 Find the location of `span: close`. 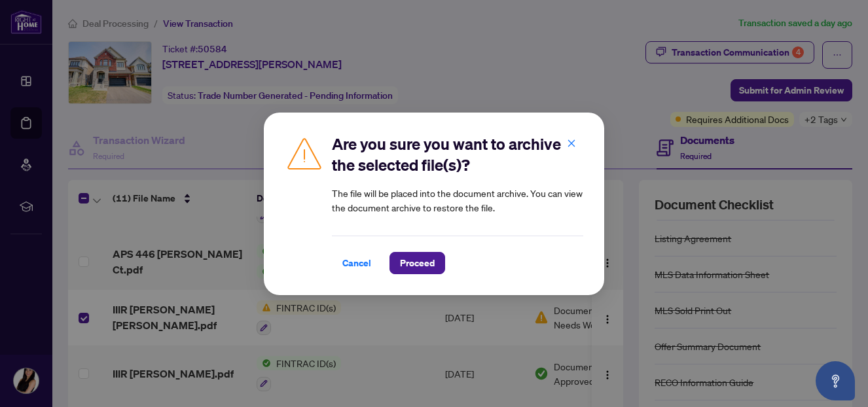

span: close is located at coordinates (571, 143).